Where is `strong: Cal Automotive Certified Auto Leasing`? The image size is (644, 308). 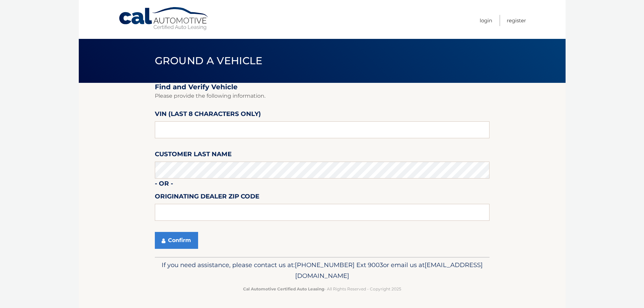 strong: Cal Automotive Certified Auto Leasing is located at coordinates (284, 289).